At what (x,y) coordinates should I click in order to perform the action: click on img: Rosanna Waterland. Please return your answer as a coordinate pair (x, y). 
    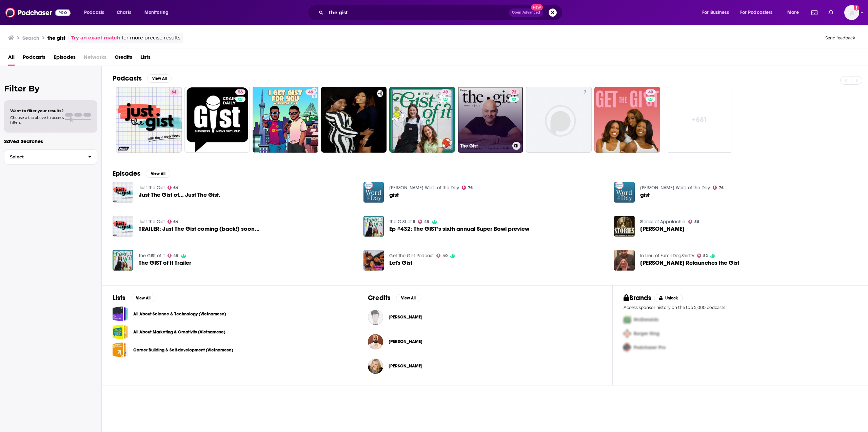
    Looking at the image, I should click on (376, 365).